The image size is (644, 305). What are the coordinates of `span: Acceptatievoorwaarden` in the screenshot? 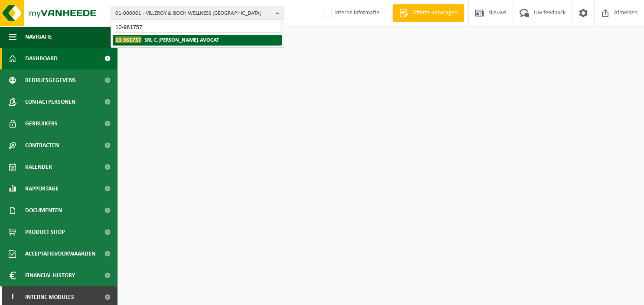 It's located at (60, 253).